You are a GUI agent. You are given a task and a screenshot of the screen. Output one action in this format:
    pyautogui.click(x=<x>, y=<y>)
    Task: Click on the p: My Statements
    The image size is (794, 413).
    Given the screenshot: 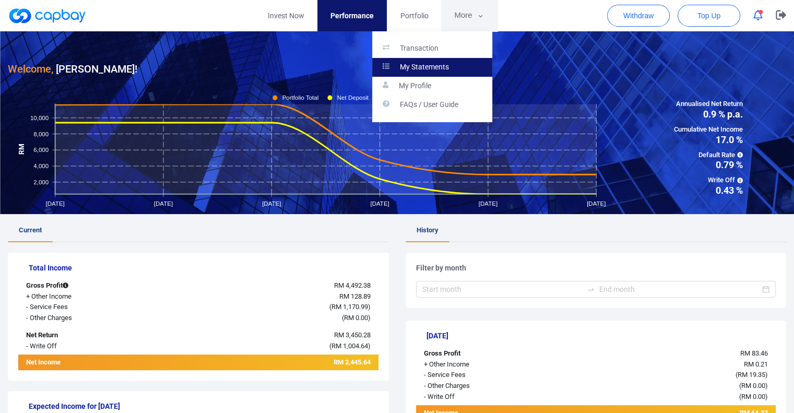 What is the action you would take?
    pyautogui.click(x=424, y=67)
    